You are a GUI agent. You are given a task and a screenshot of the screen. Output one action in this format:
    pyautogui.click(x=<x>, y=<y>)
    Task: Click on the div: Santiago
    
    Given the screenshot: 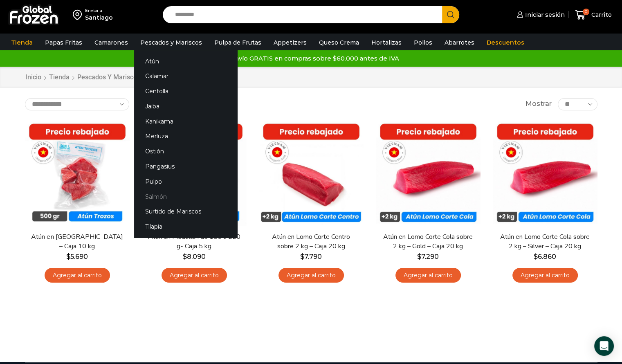 What is the action you would take?
    pyautogui.click(x=99, y=18)
    